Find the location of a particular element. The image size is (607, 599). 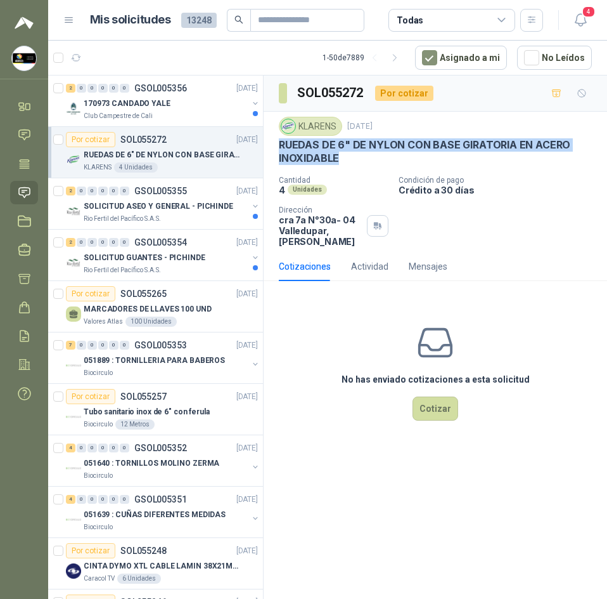

p: Caracol TV is located at coordinates (99, 578).